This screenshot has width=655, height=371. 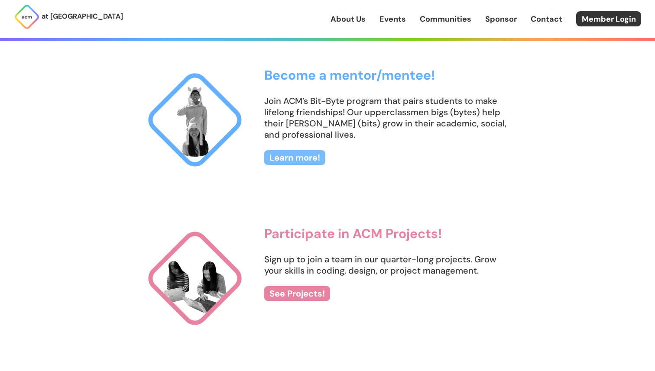 What do you see at coordinates (388, 75) in the screenshot?
I see `h3: Become a mentor/mentee!` at bounding box center [388, 75].